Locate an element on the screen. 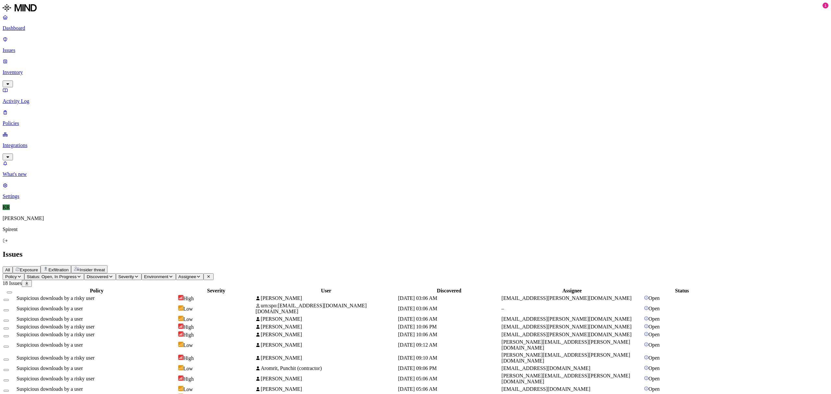 This screenshot has width=831, height=394. div: Discovered is located at coordinates (449, 291).